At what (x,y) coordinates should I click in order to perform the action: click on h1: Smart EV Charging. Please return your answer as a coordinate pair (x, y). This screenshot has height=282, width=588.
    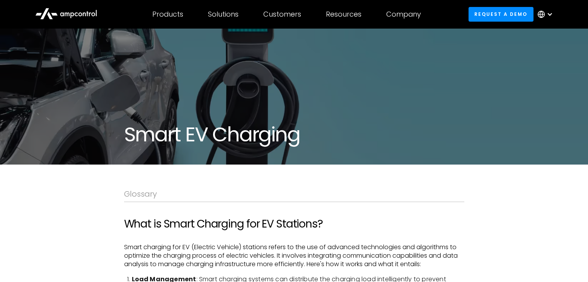
    Looking at the image, I should click on (294, 135).